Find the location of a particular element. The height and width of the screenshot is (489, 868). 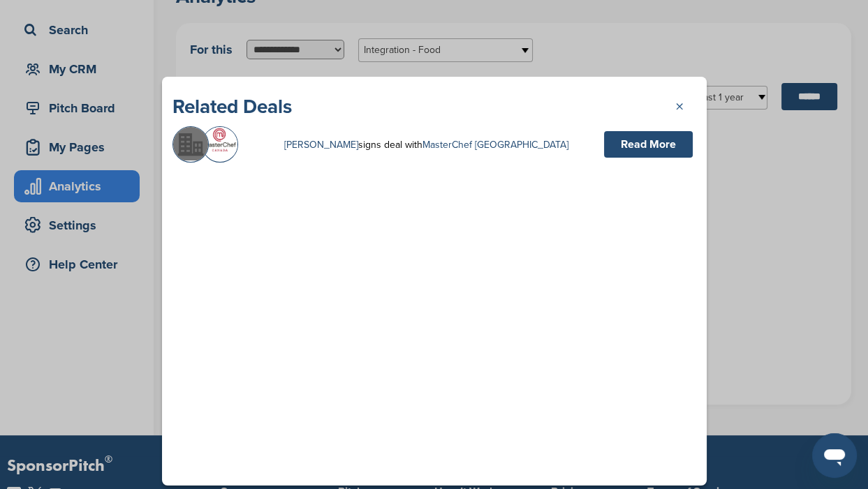

a: Indu 2 is located at coordinates (190, 144).